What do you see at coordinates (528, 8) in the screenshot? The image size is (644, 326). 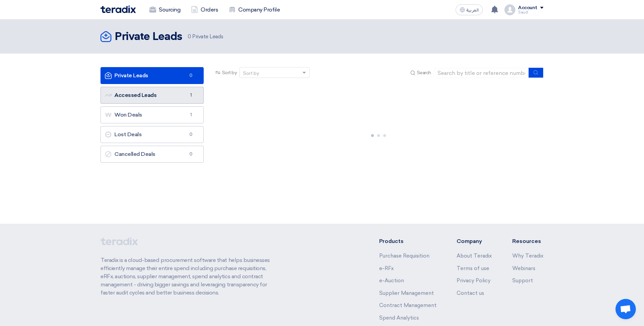 I see `div: Account` at bounding box center [528, 8].